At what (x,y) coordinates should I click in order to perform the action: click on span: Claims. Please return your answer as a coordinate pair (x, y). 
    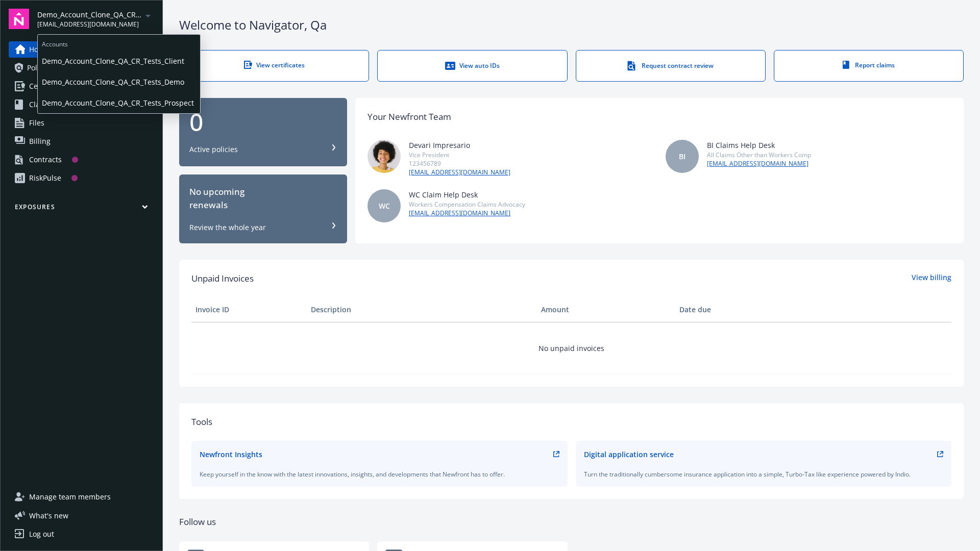
    Looking at the image, I should click on (40, 105).